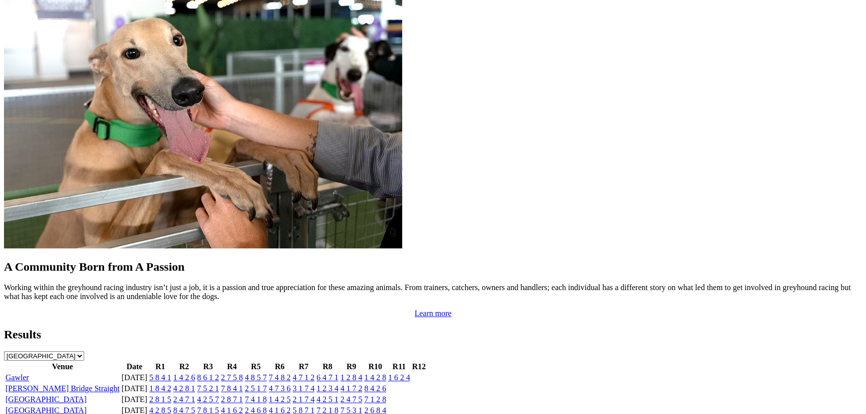  Describe the element at coordinates (328, 399) in the screenshot. I see `a: 4 2 5 1` at that location.